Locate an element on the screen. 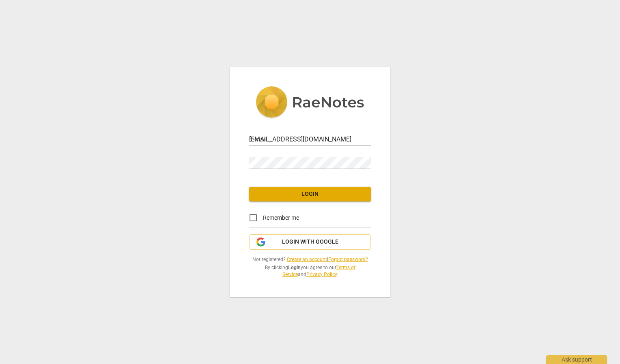 The width and height of the screenshot is (620, 364). div: Ask support is located at coordinates (577, 360).